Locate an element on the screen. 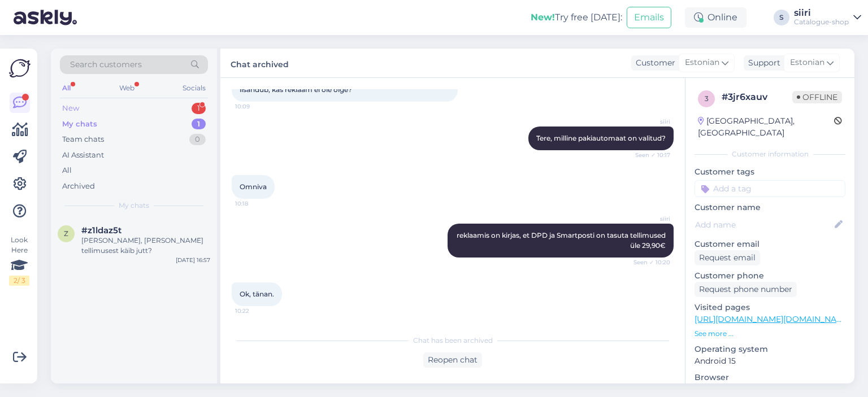 This screenshot has width=868, height=397. span: z is located at coordinates (66, 233).